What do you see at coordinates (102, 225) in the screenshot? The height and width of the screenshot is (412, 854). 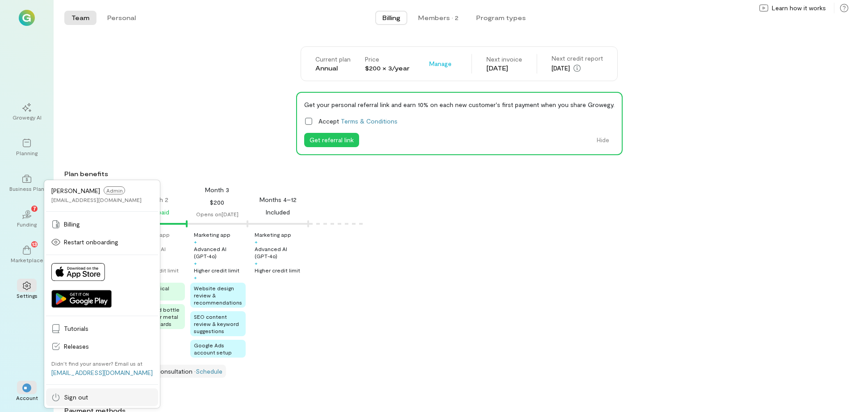 I see `a: Billing` at bounding box center [102, 225].